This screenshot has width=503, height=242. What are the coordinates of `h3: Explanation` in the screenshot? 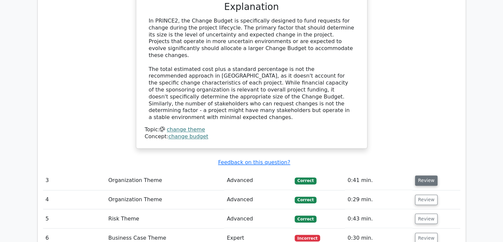 It's located at (252, 7).